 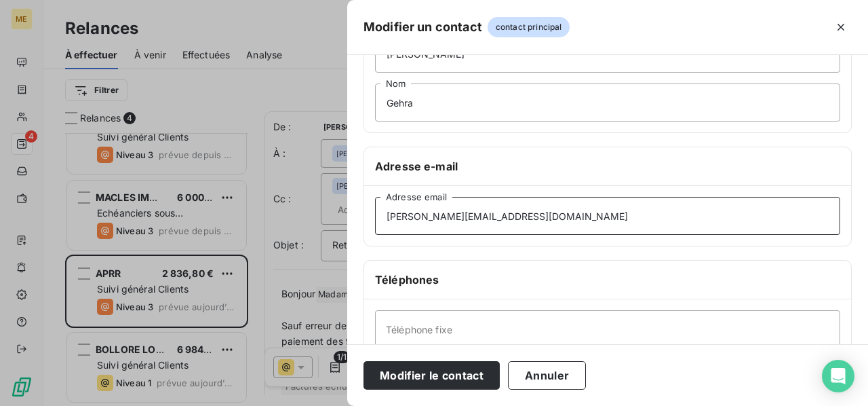 I want to click on h5: Modifier un contact, so click(x=422, y=27).